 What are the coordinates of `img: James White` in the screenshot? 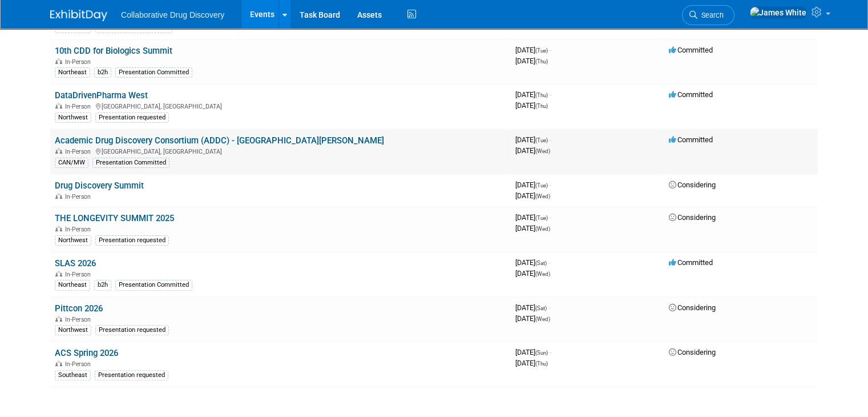 It's located at (777, 12).